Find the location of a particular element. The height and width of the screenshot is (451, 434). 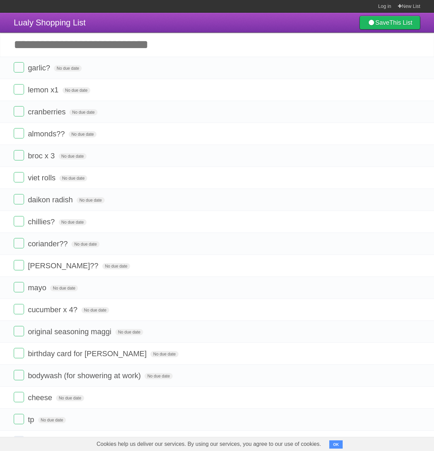

span: almonds?? is located at coordinates (47, 134).